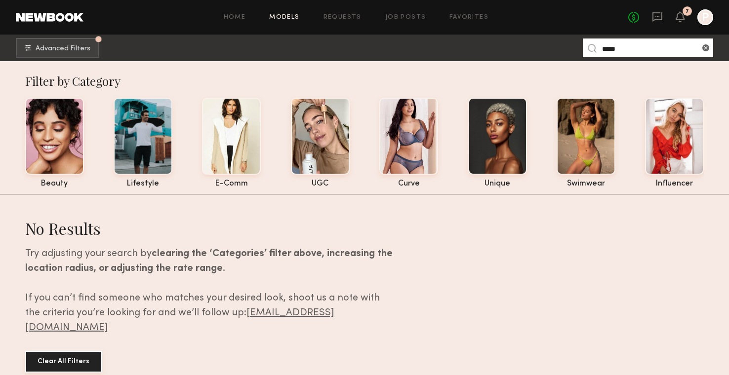 The height and width of the screenshot is (375, 729). Describe the element at coordinates (143, 184) in the screenshot. I see `div: lifestyle` at that location.